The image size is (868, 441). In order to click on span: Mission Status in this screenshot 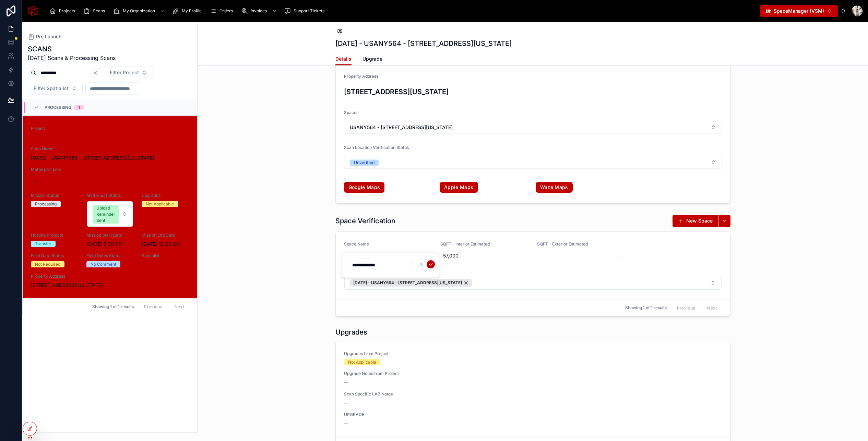, I will do `click(55, 195)`.